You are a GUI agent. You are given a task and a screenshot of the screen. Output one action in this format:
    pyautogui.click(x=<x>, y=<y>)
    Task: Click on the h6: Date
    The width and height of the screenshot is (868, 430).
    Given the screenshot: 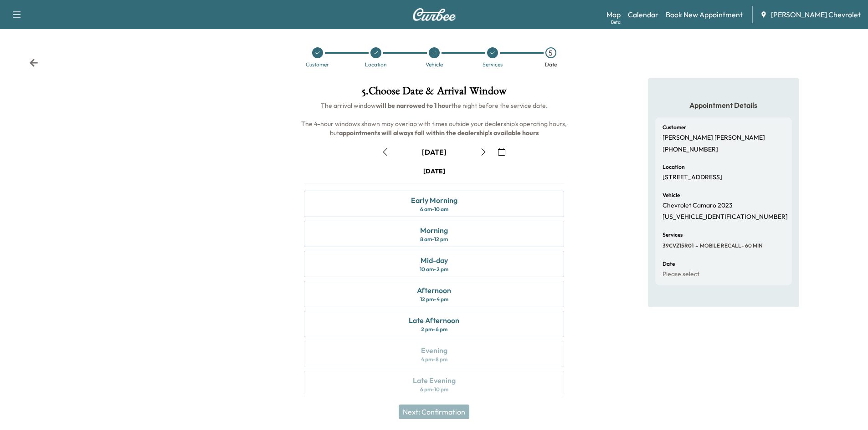 What is the action you would take?
    pyautogui.click(x=669, y=264)
    